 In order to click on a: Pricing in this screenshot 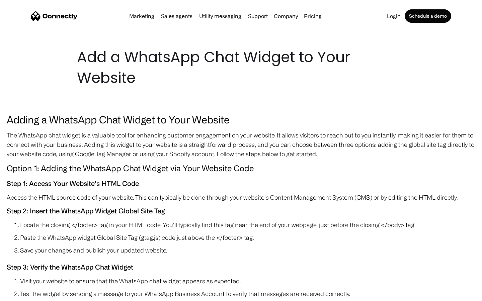, I will do `click(313, 16)`.